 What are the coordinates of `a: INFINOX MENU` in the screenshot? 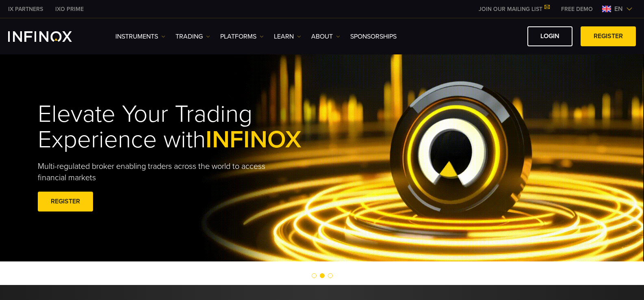 It's located at (577, 9).